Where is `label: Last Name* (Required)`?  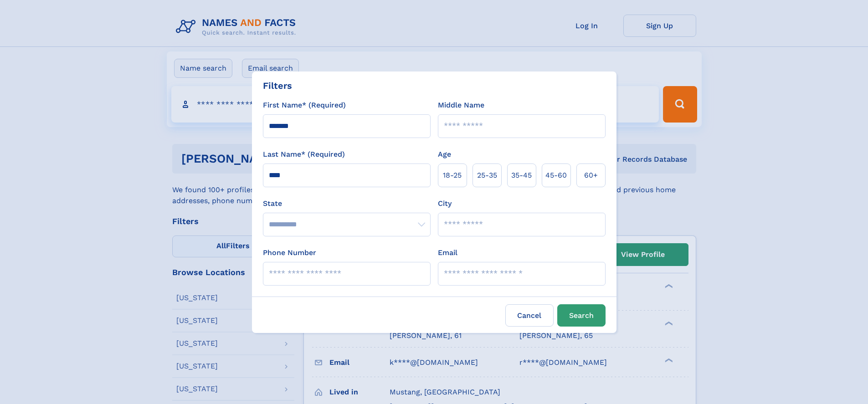 label: Last Name* (Required) is located at coordinates (304, 154).